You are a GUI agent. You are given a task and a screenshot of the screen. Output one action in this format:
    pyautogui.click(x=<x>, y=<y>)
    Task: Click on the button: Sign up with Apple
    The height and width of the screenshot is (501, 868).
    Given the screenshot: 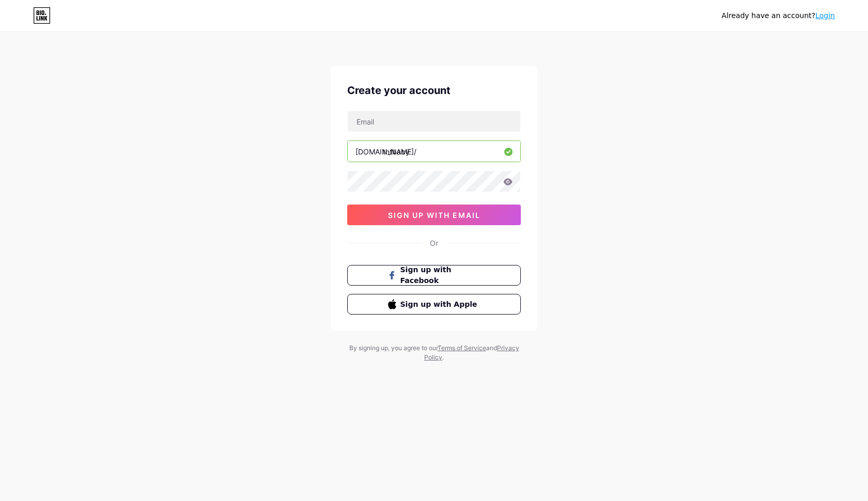 What is the action you would take?
    pyautogui.click(x=434, y=304)
    